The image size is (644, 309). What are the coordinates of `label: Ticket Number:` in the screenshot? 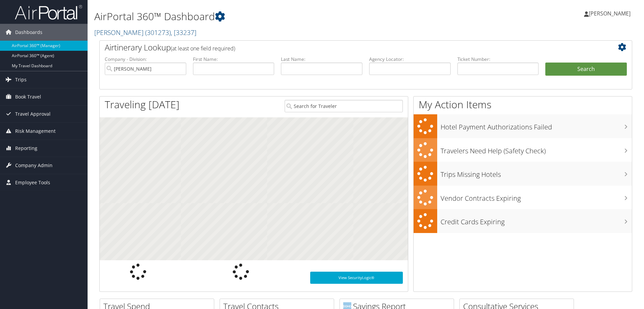 It's located at (498, 60).